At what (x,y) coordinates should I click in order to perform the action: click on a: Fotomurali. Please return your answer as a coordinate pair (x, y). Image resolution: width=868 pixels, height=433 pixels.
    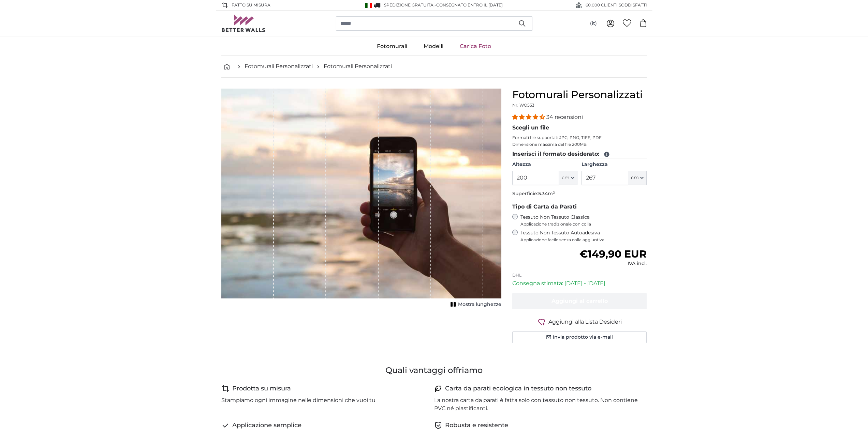
    Looking at the image, I should click on (392, 46).